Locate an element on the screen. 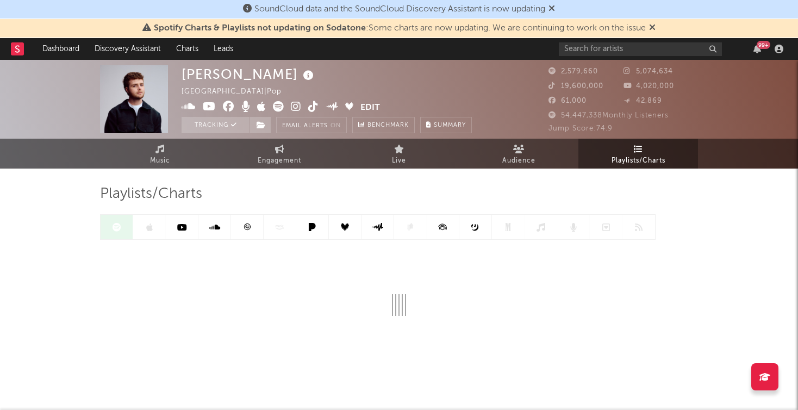 This screenshot has height=410, width=798. span: Music is located at coordinates (160, 161).